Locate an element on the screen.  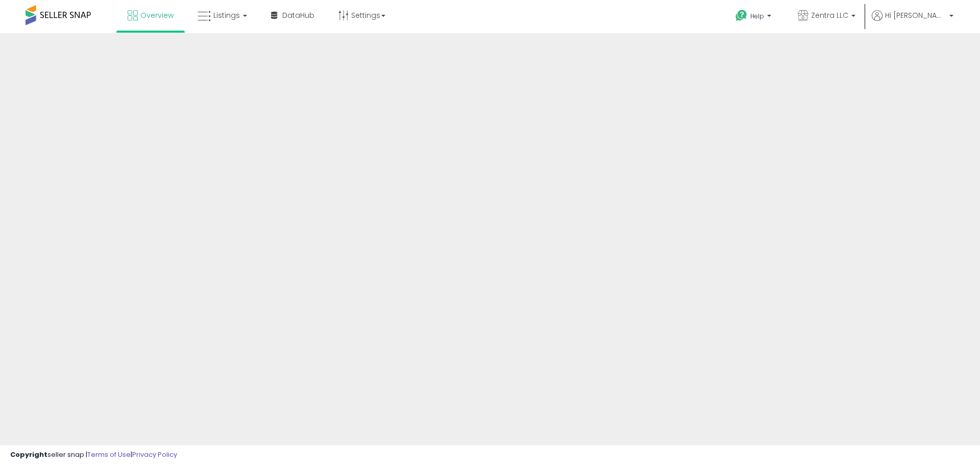
a: Help is located at coordinates (754, 18).